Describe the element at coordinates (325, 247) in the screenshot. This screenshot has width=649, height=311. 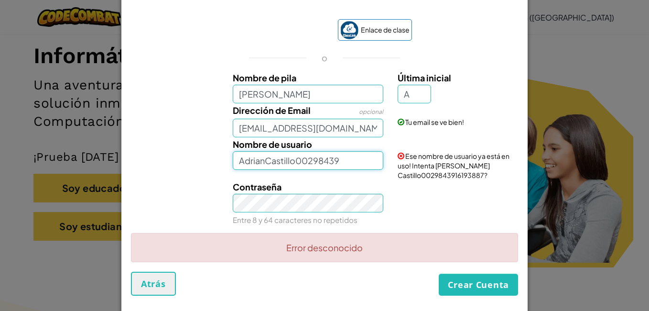
I see `div: Error desconocido` at that location.